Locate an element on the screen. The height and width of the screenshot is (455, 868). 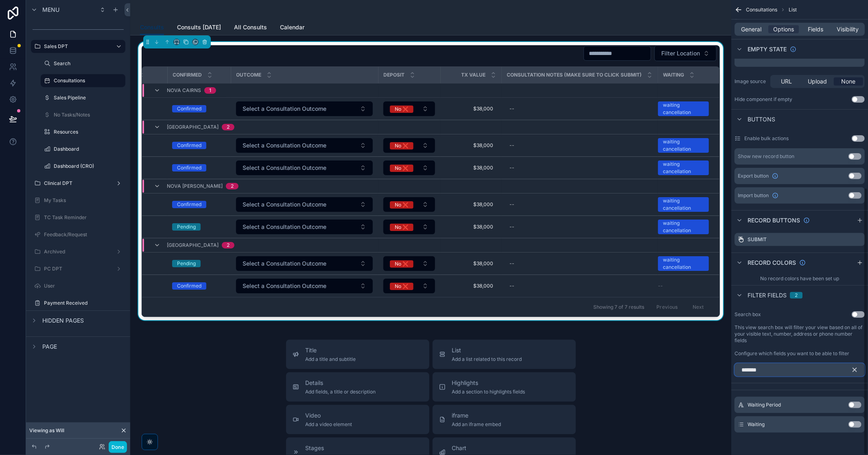
span: List is located at coordinates (793, 10).